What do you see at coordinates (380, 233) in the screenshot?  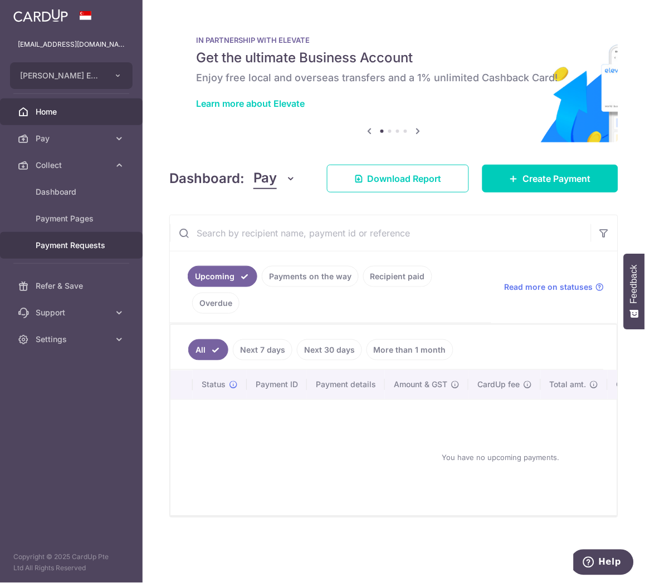 I see `input: Search by recipient name, payment id or reference` at bounding box center [380, 233].